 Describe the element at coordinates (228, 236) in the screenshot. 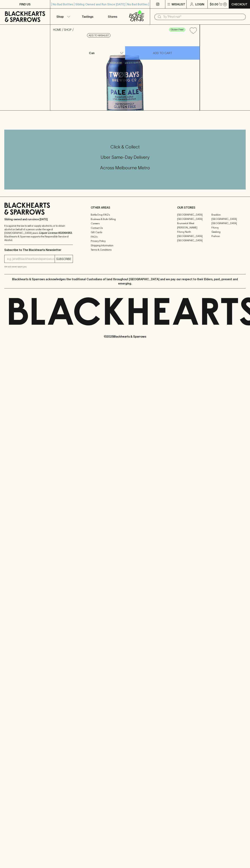

I see `a: Prahran` at that location.